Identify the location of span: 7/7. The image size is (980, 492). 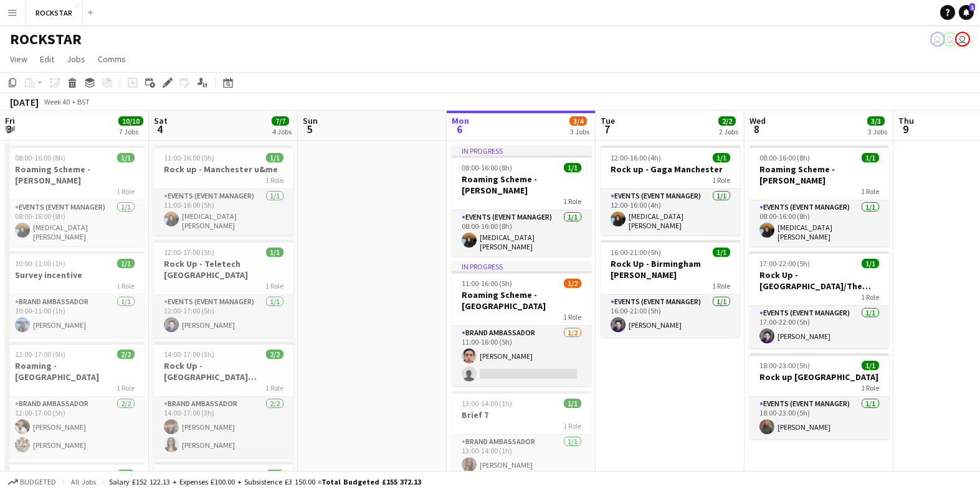
(280, 121).